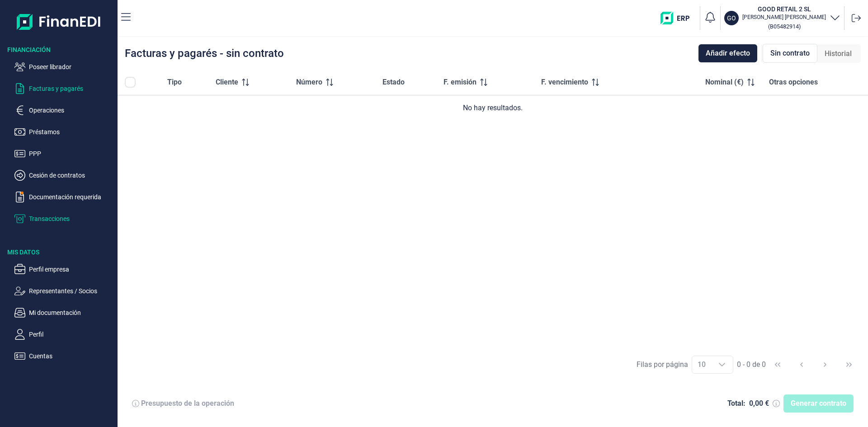 Image resolution: width=868 pixels, height=427 pixels. I want to click on button: Next Page, so click(825, 365).